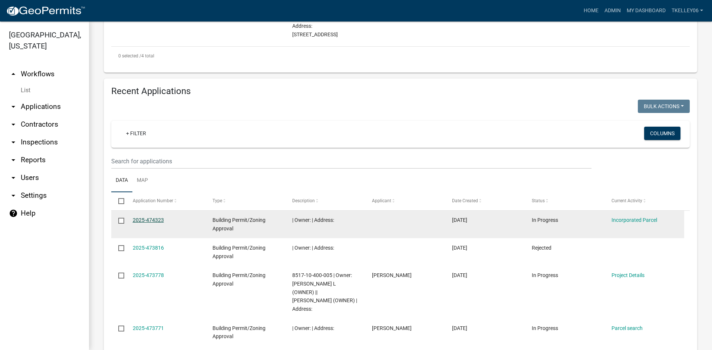 The width and height of the screenshot is (712, 350). What do you see at coordinates (687, 11) in the screenshot?
I see `a: Tkelley06` at bounding box center [687, 11].